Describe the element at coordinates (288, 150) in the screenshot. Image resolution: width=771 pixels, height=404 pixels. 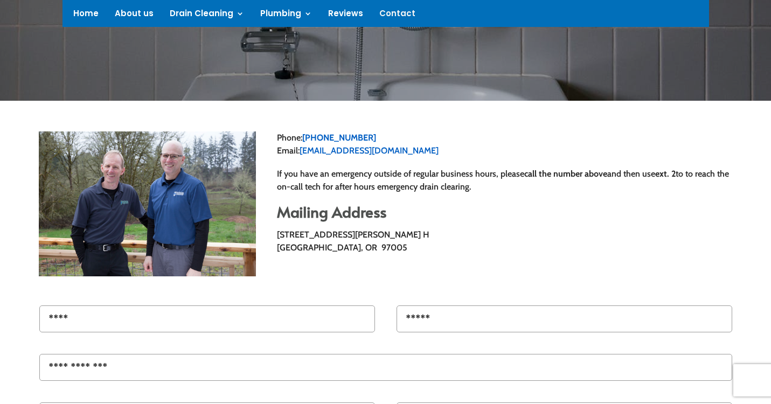
I see `span: Email:` at that location.